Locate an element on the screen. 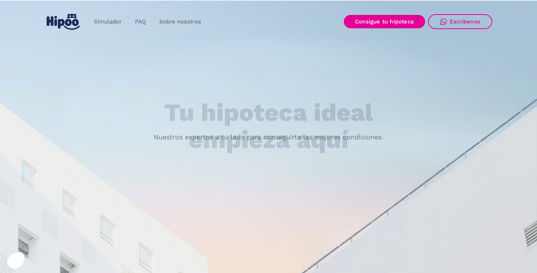  a: FAQ is located at coordinates (140, 22).